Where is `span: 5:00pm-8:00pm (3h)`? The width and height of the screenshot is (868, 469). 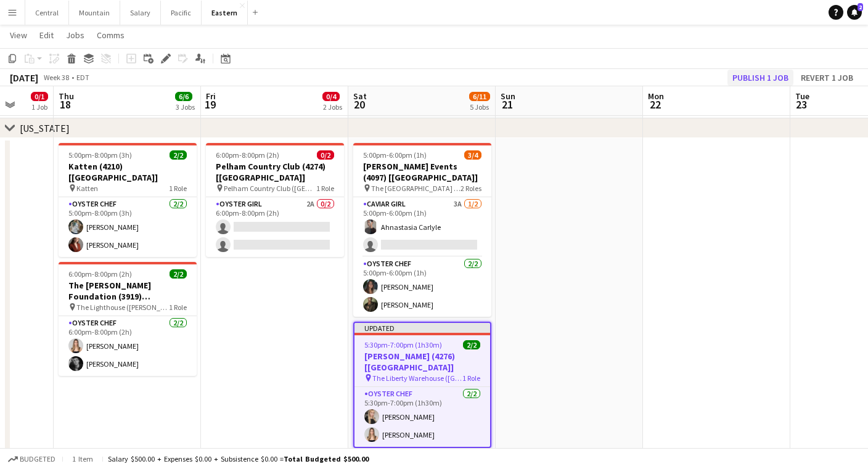 span: 5:00pm-8:00pm (3h) is located at coordinates (100, 155).